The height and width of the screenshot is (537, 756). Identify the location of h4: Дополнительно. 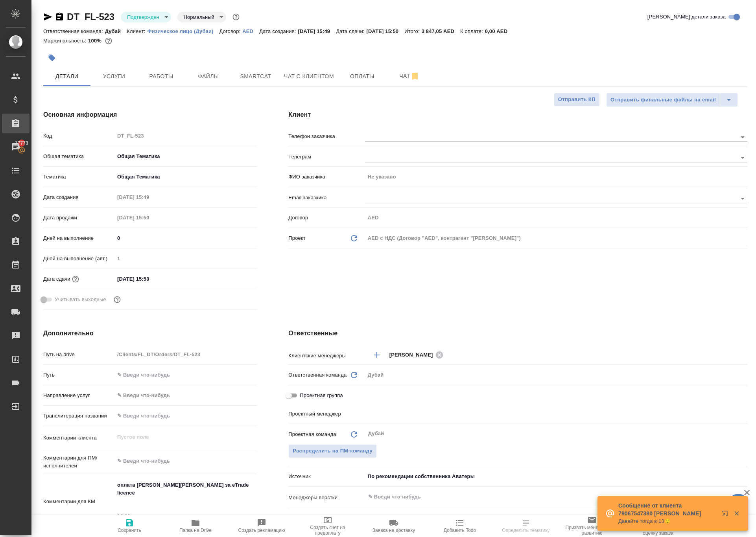
(150, 334).